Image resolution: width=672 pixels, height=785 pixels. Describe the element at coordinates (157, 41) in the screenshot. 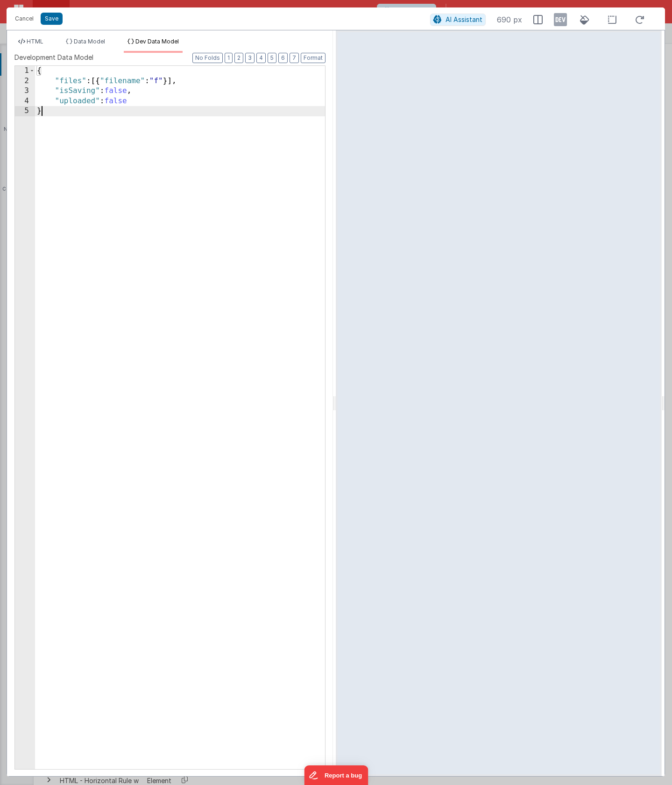

I see `span: Dev Data Model` at that location.